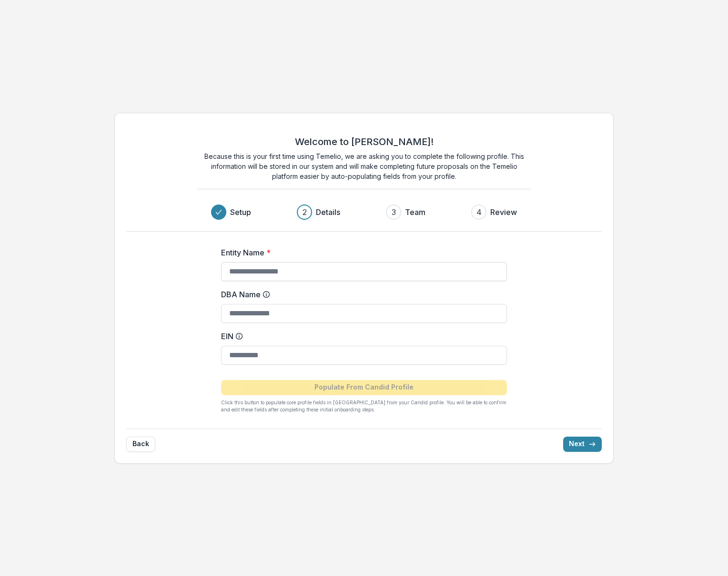 This screenshot has width=728, height=576. I want to click on h3: Team, so click(415, 212).